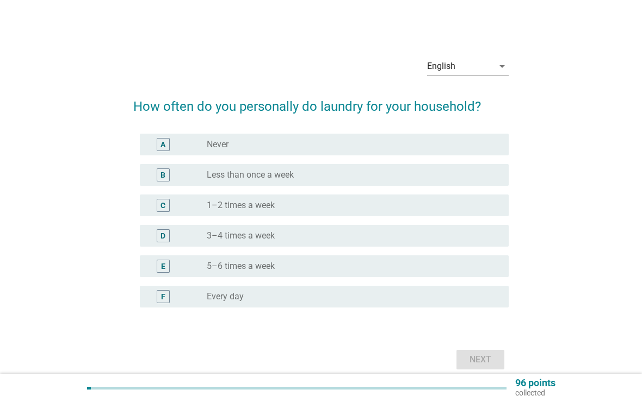 Image resolution: width=642 pixels, height=402 pixels. Describe the element at coordinates (163, 206) in the screenshot. I see `div: C` at that location.